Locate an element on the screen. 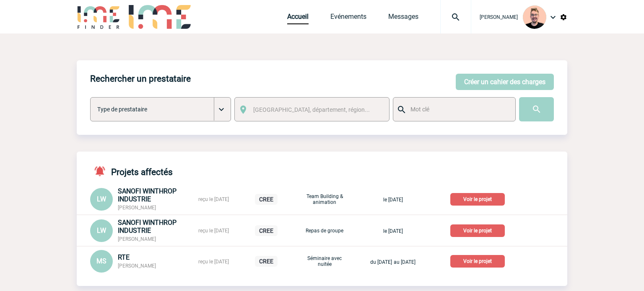  span: RTE is located at coordinates (123, 257).